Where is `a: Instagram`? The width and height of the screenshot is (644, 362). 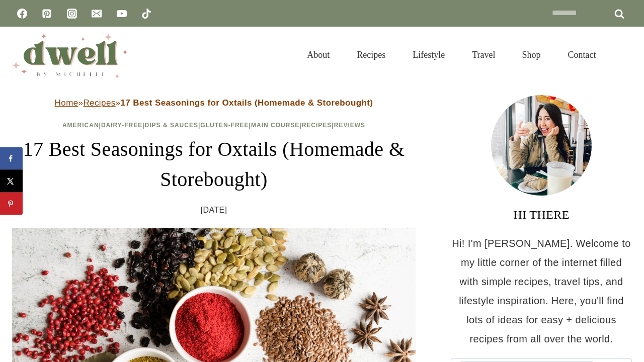
a: Instagram is located at coordinates (72, 13).